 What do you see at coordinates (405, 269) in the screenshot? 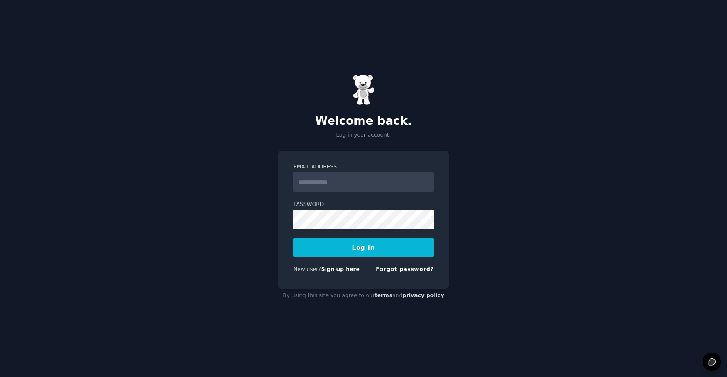
I see `a: Forgot password?` at bounding box center [405, 269].